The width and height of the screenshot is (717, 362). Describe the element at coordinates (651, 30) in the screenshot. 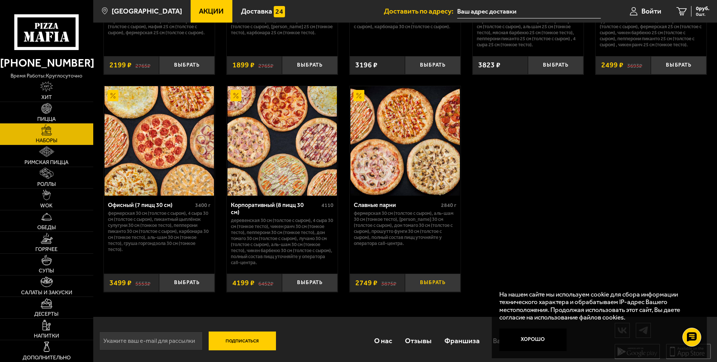

I see `p: Карбонара 25 см (тонкое тесто), Прошутто Фунги 25 см (тонкое тесто), Пепперони 25 см (толстое с с...` at that location.